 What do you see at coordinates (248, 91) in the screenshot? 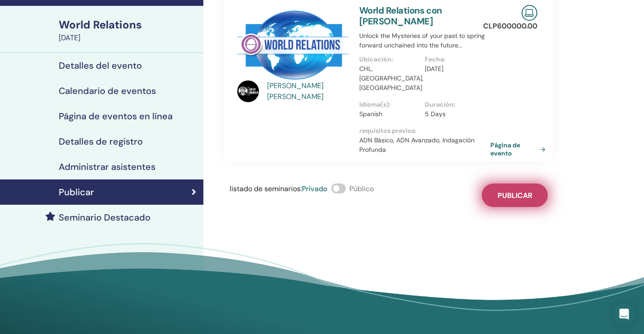
I see `img: default.jpg` at bounding box center [248, 91].